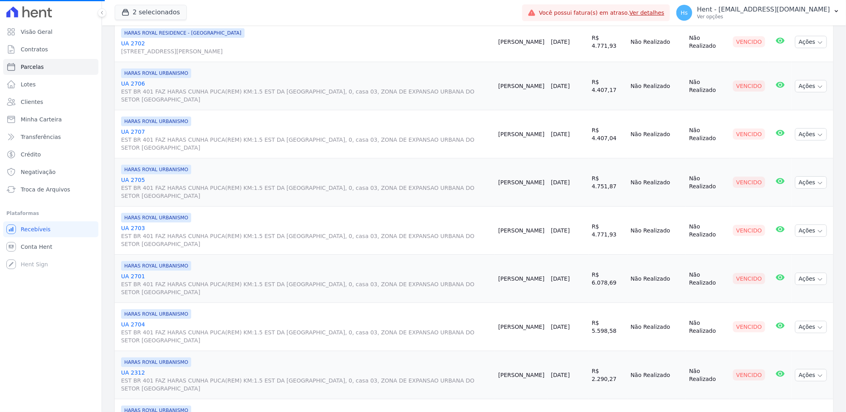  I want to click on span: Crédito, so click(31, 155).